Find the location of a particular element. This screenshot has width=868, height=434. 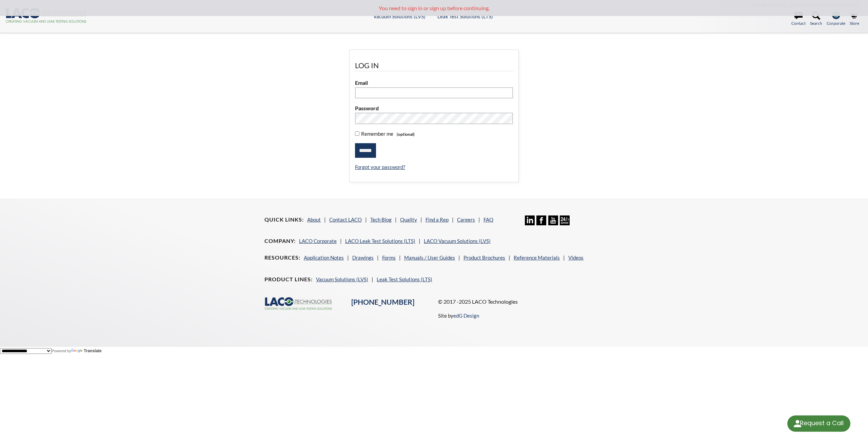

h4: Resources is located at coordinates (283, 258).